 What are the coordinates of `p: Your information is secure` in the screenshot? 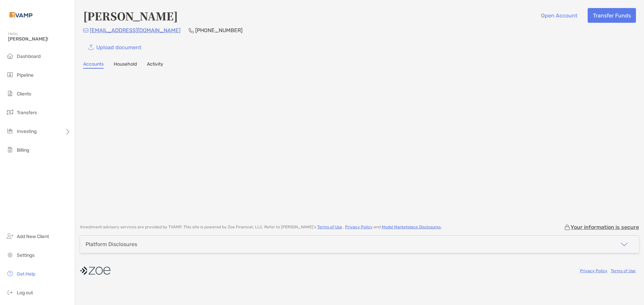 It's located at (605, 227).